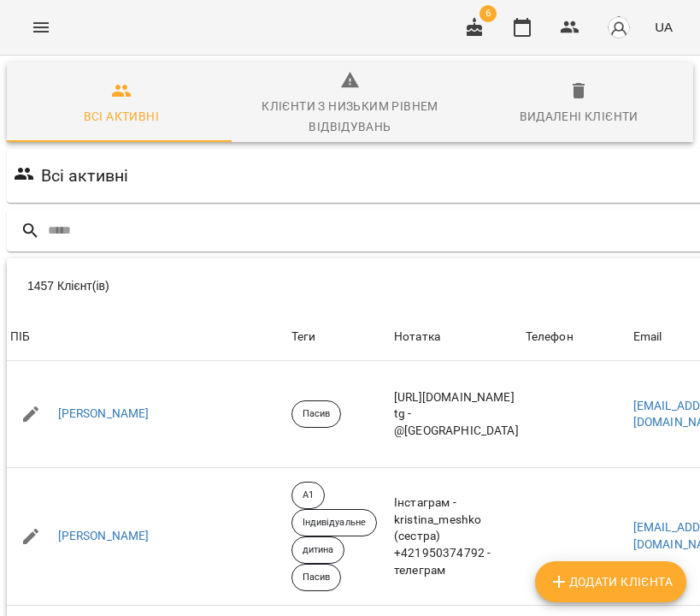 The height and width of the screenshot is (616, 700). Describe the element at coordinates (20, 337) in the screenshot. I see `div: ПІБ` at that location.